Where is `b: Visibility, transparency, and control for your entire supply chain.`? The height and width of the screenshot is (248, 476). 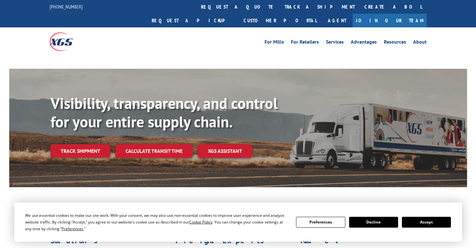
b: Visibility, transparency, and control for your entire supply chain. is located at coordinates (164, 112).